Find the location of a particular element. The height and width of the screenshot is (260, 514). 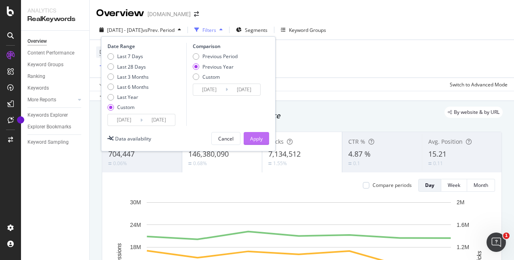

button: Week is located at coordinates (454, 185).